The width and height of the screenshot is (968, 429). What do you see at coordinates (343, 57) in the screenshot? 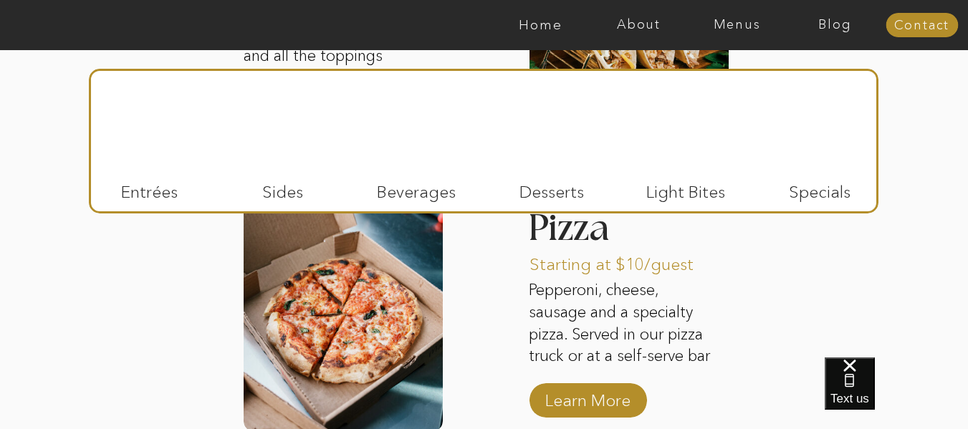
I see `p: Corn tortillas, chicken, pork, and all the toppings` at bounding box center [343, 57].